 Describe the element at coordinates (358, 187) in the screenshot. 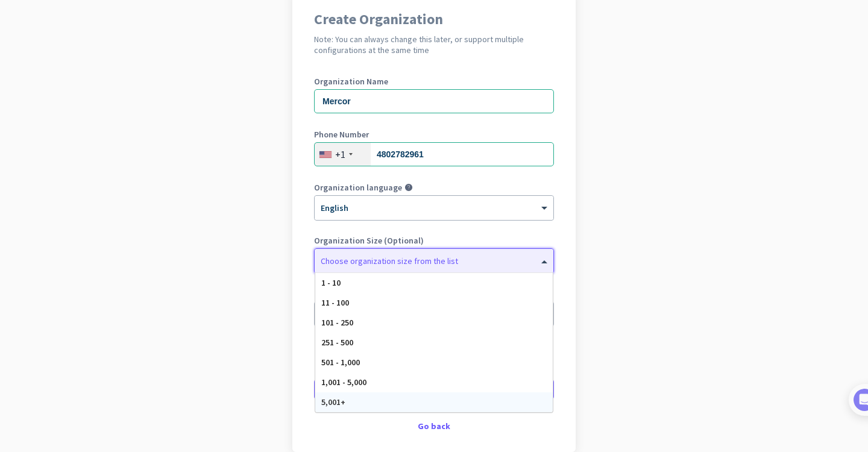

I see `label: Organization language` at that location.